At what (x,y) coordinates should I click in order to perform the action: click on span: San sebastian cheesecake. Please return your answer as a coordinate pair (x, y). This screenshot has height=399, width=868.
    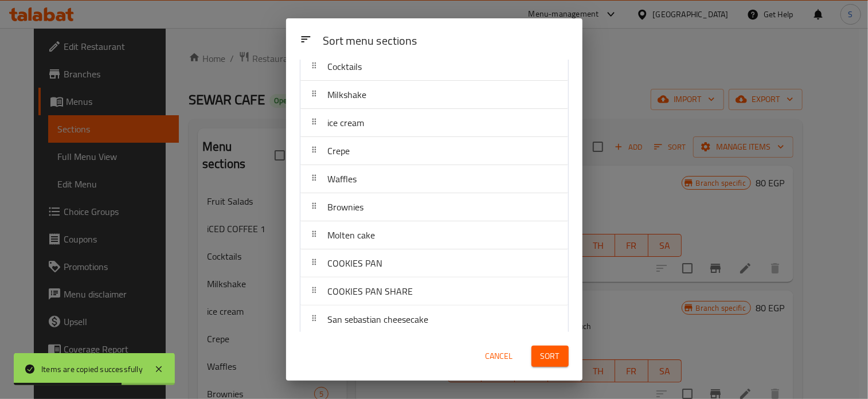
    Looking at the image, I should click on (379, 319).